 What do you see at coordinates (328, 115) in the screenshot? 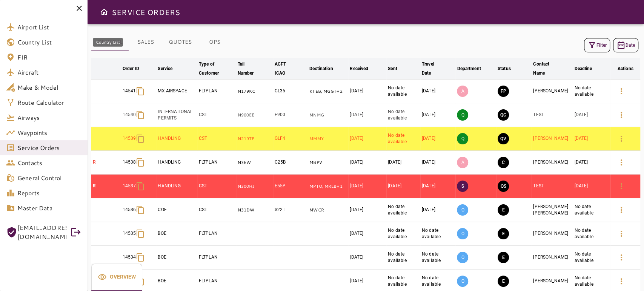
I see `p: MNMG` at bounding box center [328, 115].